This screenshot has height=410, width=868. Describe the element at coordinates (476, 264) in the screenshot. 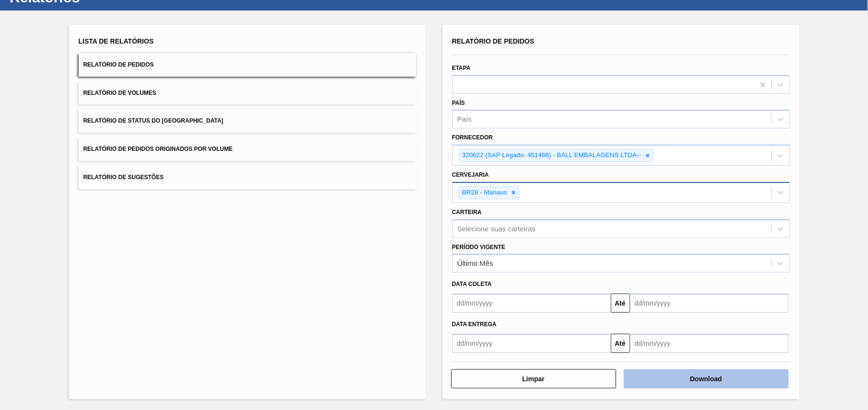

I see `div: Último Mês` at that location.